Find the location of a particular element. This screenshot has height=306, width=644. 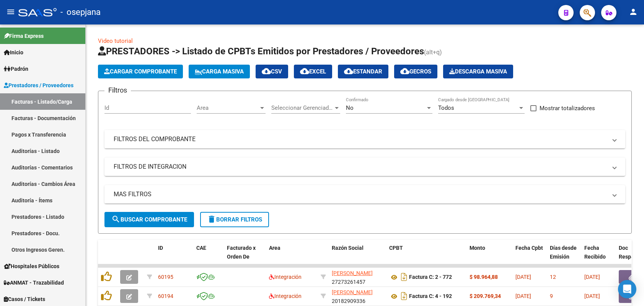

mat-icon: search is located at coordinates (116, 219).